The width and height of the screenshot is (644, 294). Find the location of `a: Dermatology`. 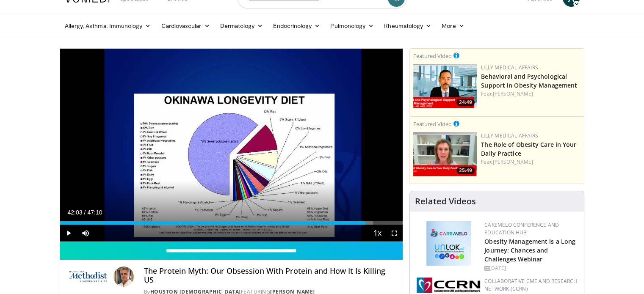

a: Dermatology is located at coordinates (242, 26).